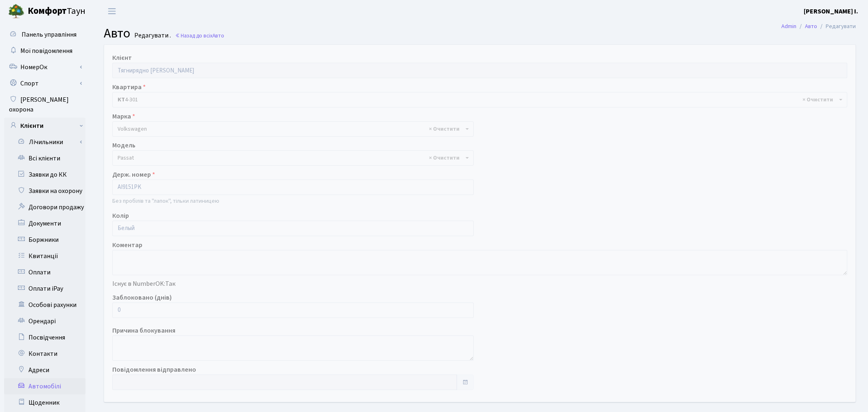 This screenshot has width=868, height=412. I want to click on a: Орендарі, so click(45, 321).